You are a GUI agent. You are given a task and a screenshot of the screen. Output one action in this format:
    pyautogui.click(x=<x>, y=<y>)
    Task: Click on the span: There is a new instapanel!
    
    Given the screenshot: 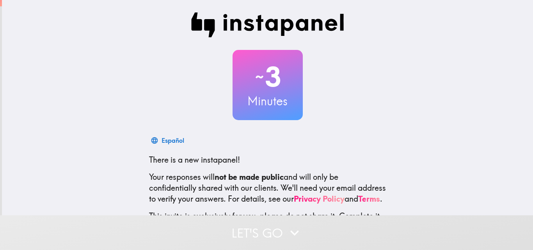 What is the action you would take?
    pyautogui.click(x=194, y=160)
    